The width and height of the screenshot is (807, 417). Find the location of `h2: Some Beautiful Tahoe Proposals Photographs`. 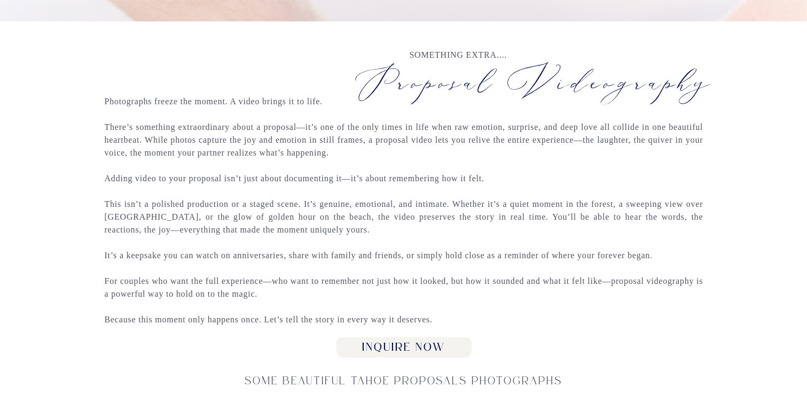

h2: Some Beautiful Tahoe Proposals Photographs is located at coordinates (404, 381).